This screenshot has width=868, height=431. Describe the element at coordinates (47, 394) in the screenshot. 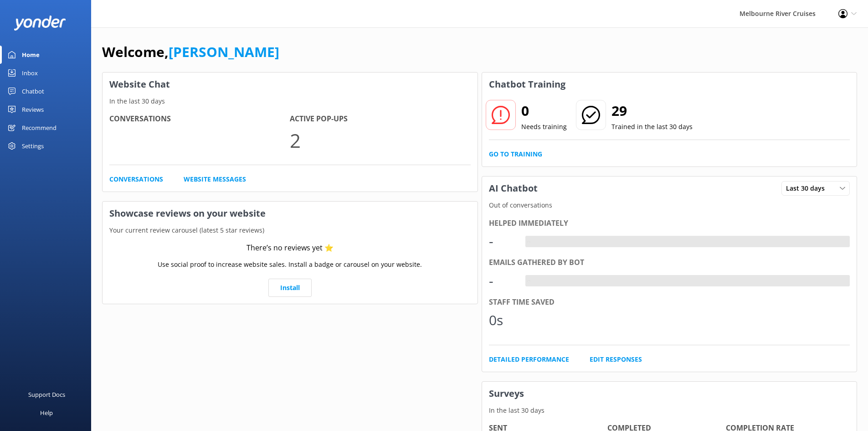

I see `div: Support Docs` at that location.